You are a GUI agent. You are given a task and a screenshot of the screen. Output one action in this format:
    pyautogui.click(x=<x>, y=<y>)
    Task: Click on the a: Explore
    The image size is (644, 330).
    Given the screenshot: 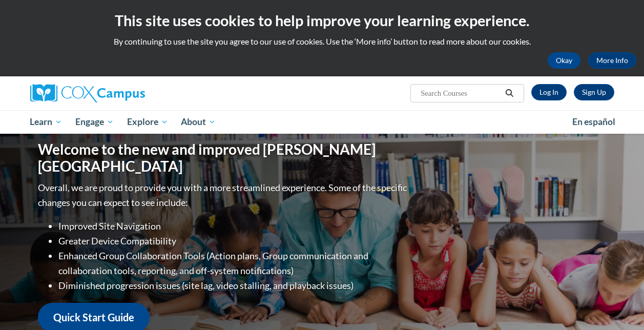 What is the action you would take?
    pyautogui.click(x=148, y=122)
    